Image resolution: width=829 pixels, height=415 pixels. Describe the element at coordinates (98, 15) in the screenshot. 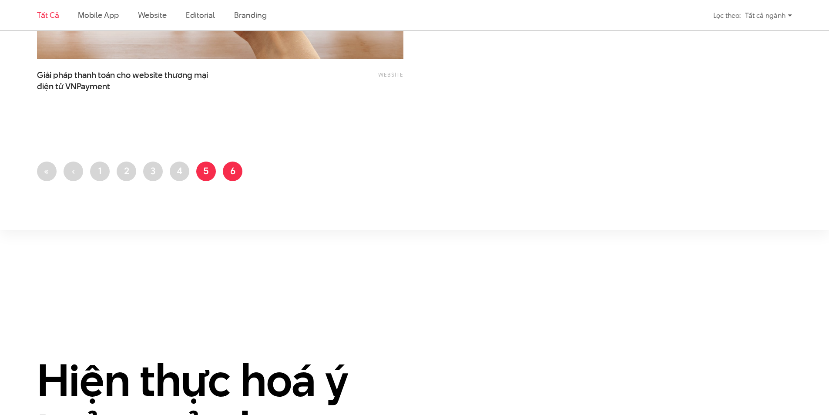

I see `a: Mobile app` at that location.